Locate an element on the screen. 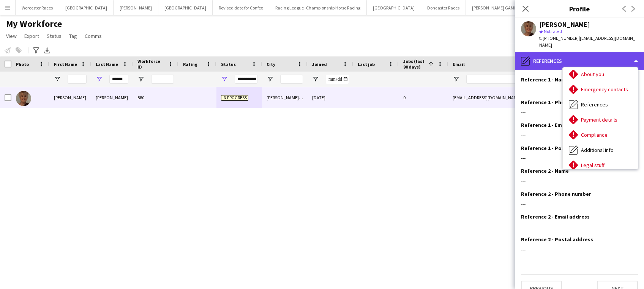  span: First Name is located at coordinates (65, 64).